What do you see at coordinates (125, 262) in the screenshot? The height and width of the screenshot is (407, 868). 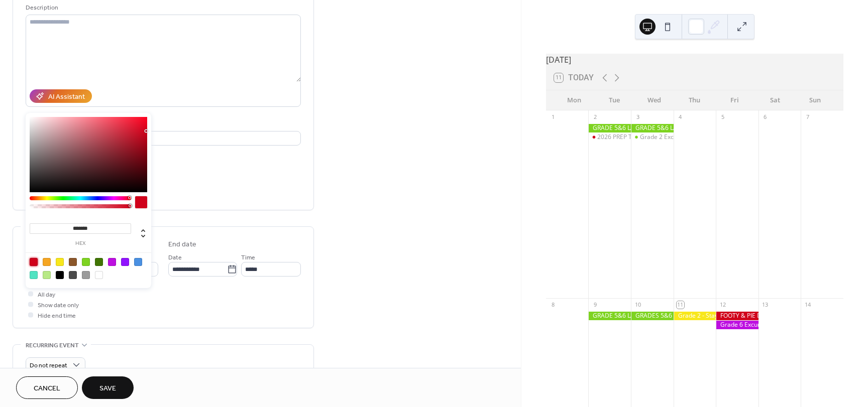 I see `div: #9013FE` at bounding box center [125, 262].